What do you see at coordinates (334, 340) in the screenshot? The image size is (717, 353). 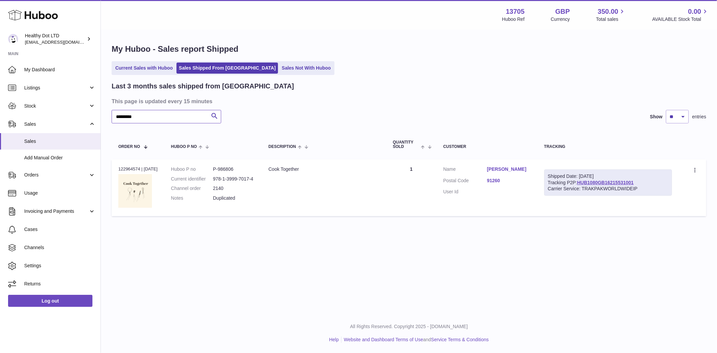 I see `a: Help` at bounding box center [334, 340].